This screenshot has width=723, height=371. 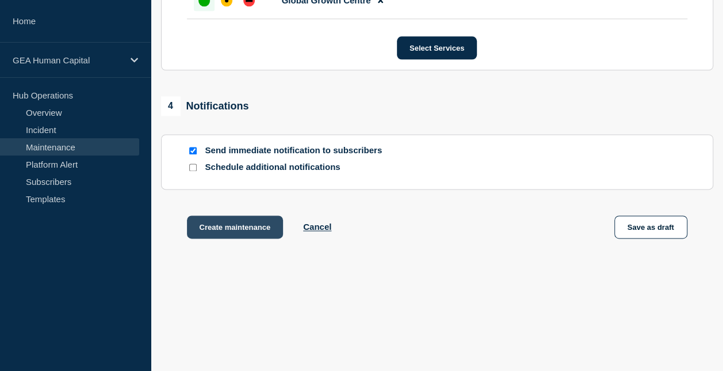 What do you see at coordinates (193, 167) in the screenshot?
I see `input: Schedule additional notifications` at bounding box center [193, 167].